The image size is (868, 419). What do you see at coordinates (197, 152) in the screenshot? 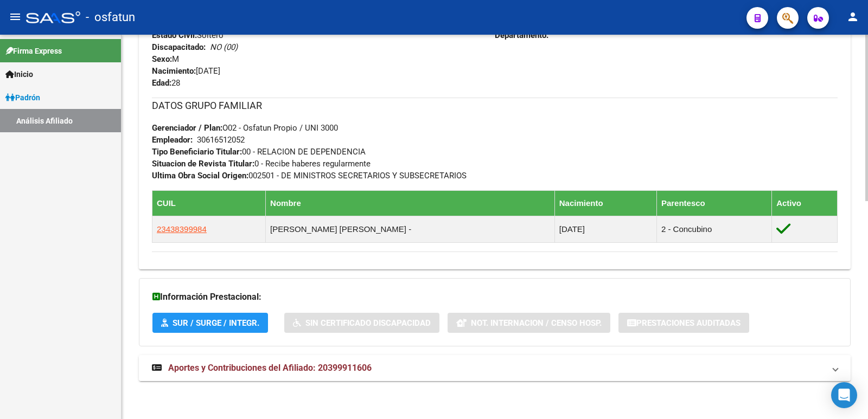
I see `strong: Tipo Beneficiario Titular:` at bounding box center [197, 152].